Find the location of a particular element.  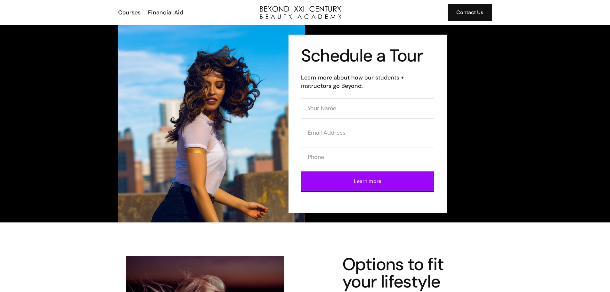

div: Courses is located at coordinates (129, 12).